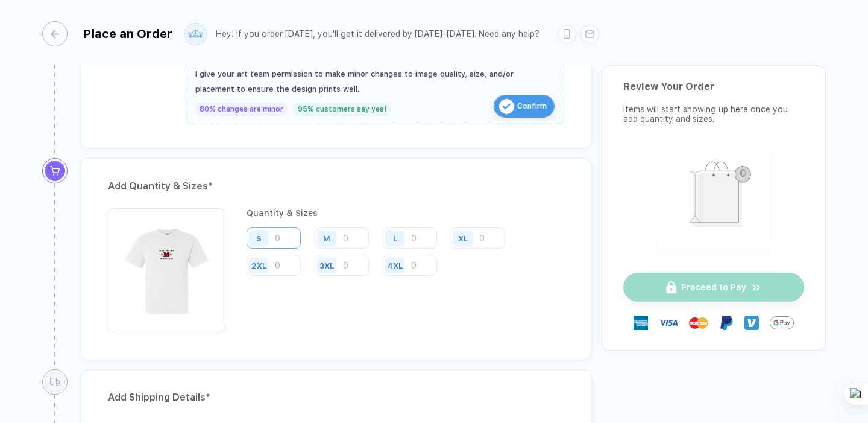  What do you see at coordinates (375, 82) in the screenshot?
I see `div: I give your art team permission to make minor changes to image quality, size, and/or placement to...` at bounding box center [375, 82].